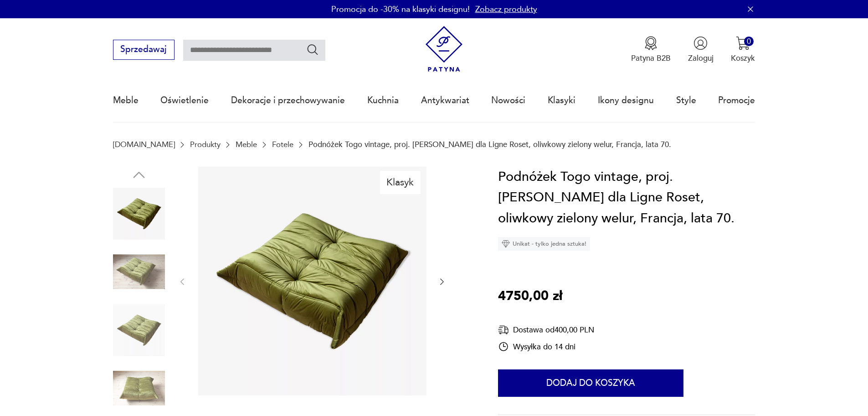  What do you see at coordinates (748, 41) in the screenshot?
I see `div: 0` at bounding box center [748, 41].